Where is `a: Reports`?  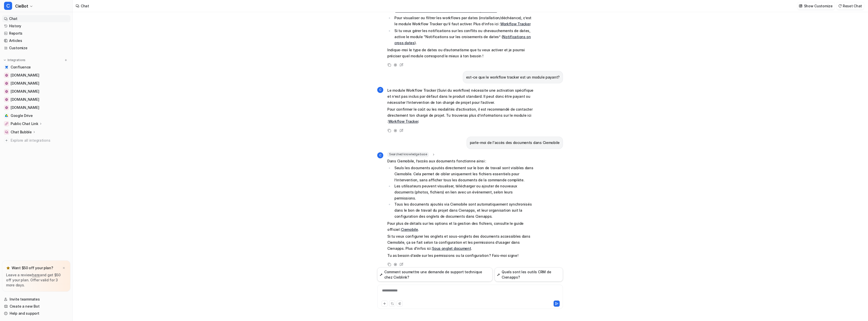
a: Reports is located at coordinates (36, 33).